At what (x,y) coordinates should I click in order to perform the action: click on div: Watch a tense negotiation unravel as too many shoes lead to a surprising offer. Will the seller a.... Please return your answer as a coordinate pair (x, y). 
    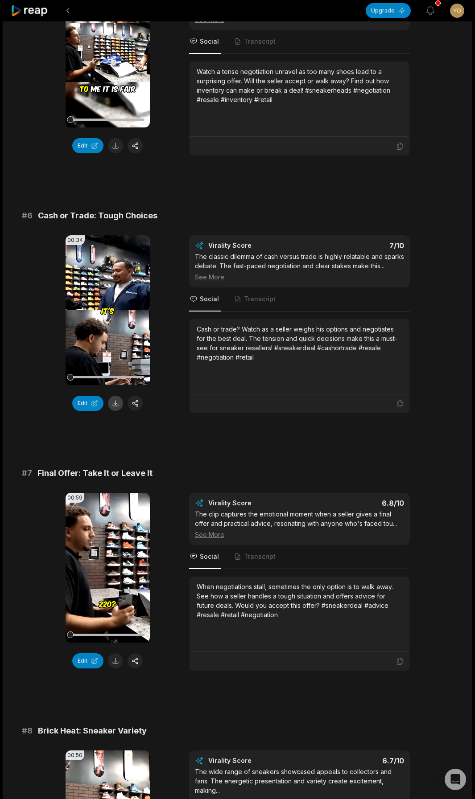
    Looking at the image, I should click on (299, 86).